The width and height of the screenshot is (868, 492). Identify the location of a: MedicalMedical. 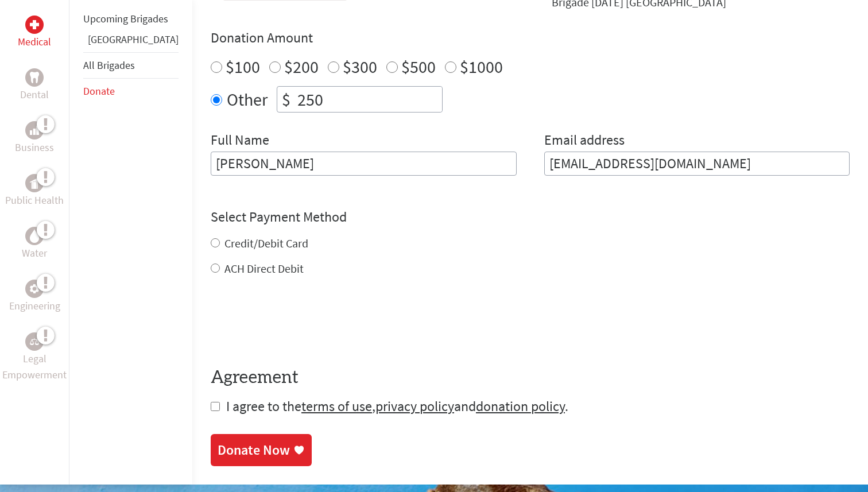
(34, 33).